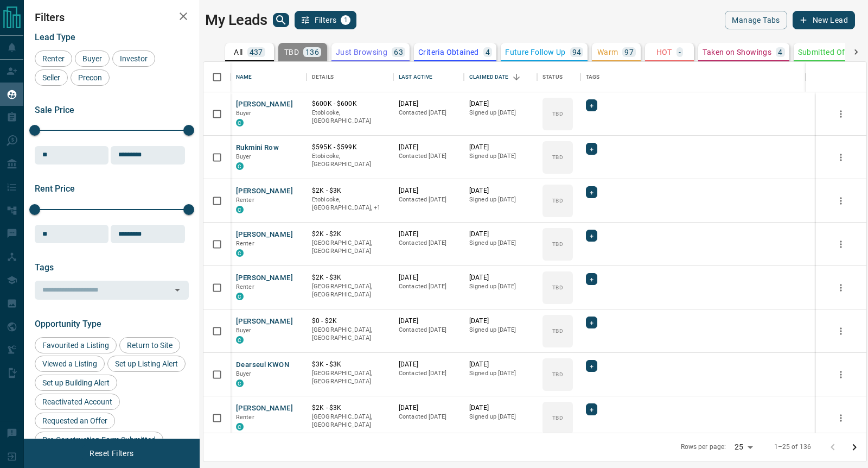  Describe the element at coordinates (90, 78) in the screenshot. I see `div: Precon` at that location.